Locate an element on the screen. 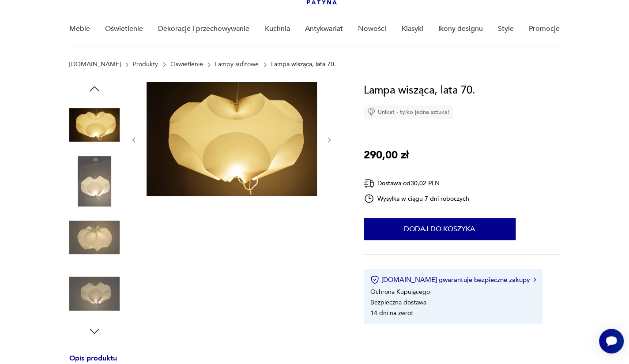  img: Ikona dostawy is located at coordinates (369, 183).